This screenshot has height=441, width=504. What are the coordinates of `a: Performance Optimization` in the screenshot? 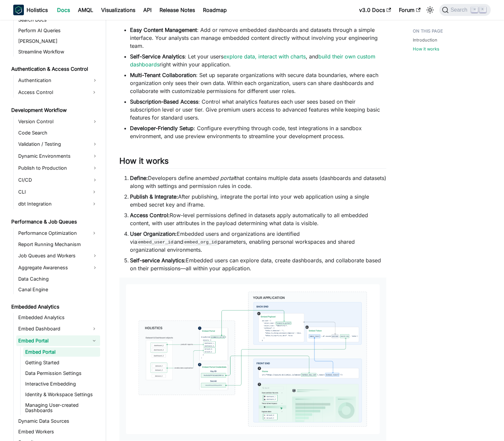 It's located at (52, 233).